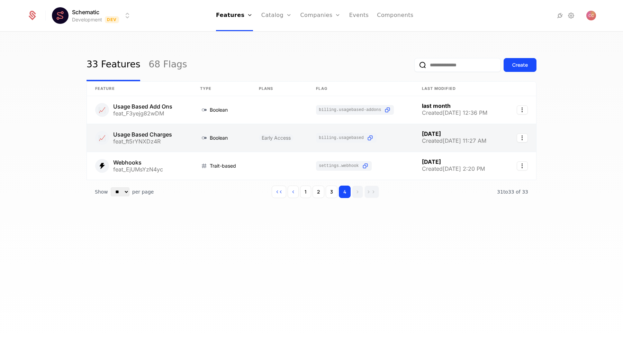 Image resolution: width=623 pixels, height=347 pixels. What do you see at coordinates (571, 16) in the screenshot?
I see `a: Settings` at bounding box center [571, 16].